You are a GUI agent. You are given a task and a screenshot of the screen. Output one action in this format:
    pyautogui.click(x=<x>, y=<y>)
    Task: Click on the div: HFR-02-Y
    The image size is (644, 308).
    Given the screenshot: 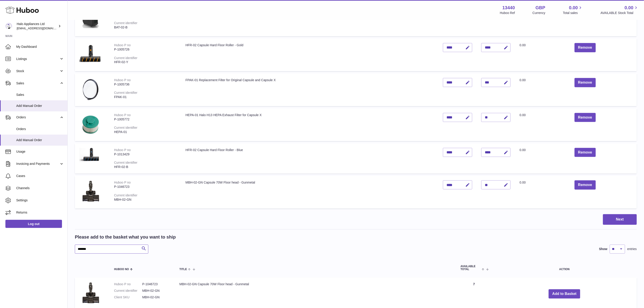 What is the action you would take?
    pyautogui.click(x=145, y=62)
    